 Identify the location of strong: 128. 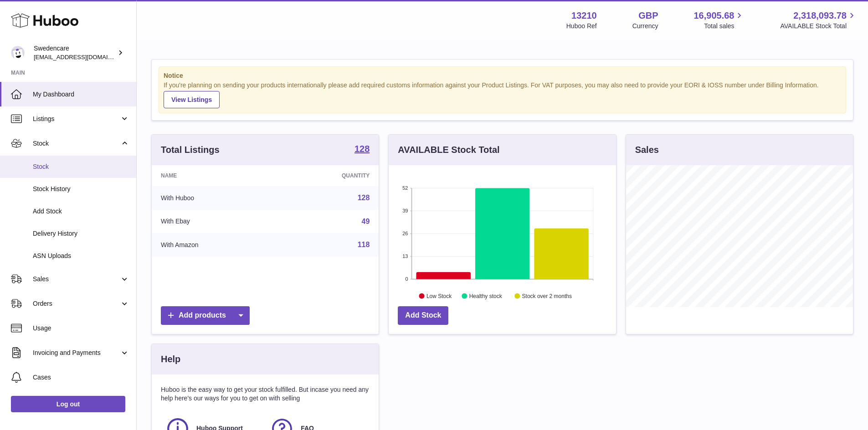
(362, 149).